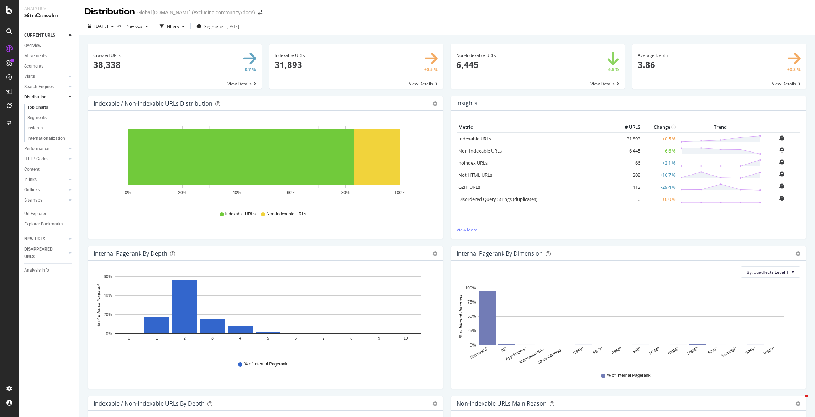 This screenshot has width=815, height=417. I want to click on span: Previous, so click(132, 26).